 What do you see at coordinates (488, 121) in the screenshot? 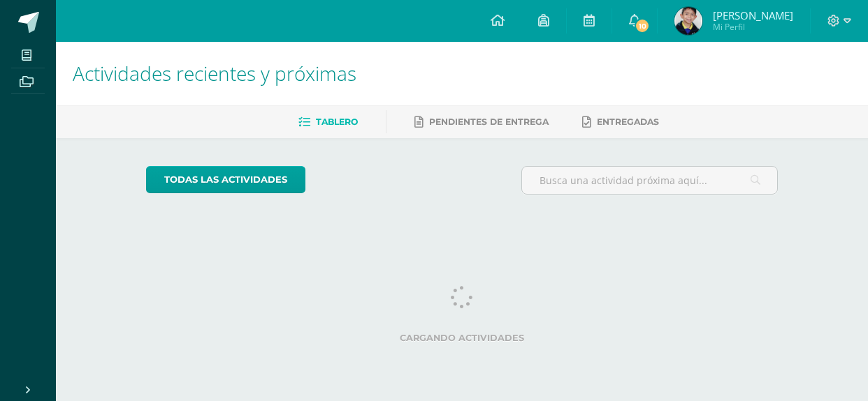
I see `span: Pendientes de entrega` at bounding box center [488, 121].